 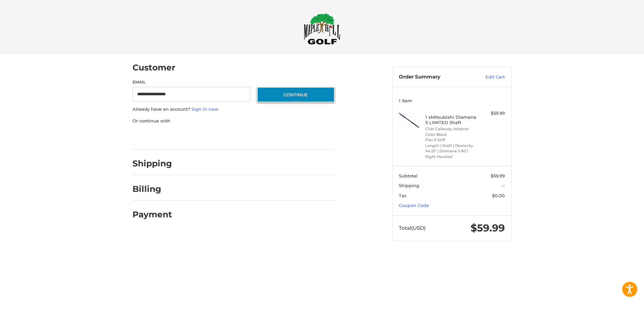 What do you see at coordinates (451, 129) in the screenshot?
I see `li: Club Callaway Adapter` at bounding box center [451, 129].